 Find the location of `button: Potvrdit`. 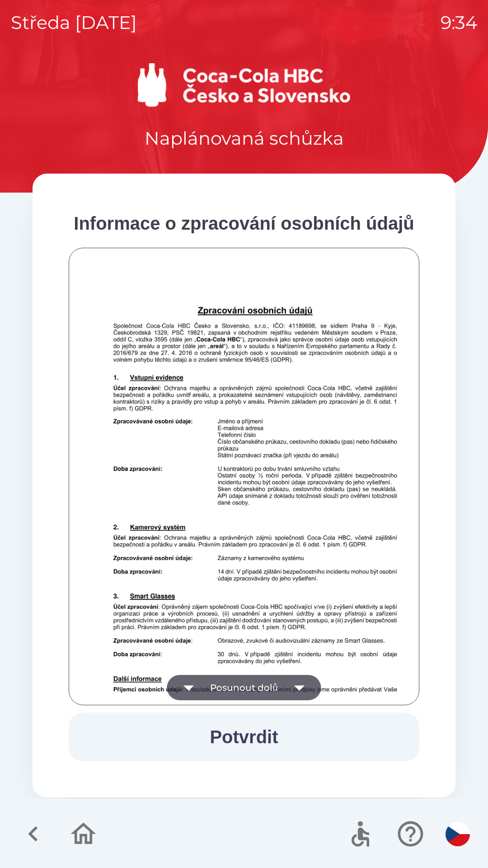

button: Potvrdit is located at coordinates (244, 737).